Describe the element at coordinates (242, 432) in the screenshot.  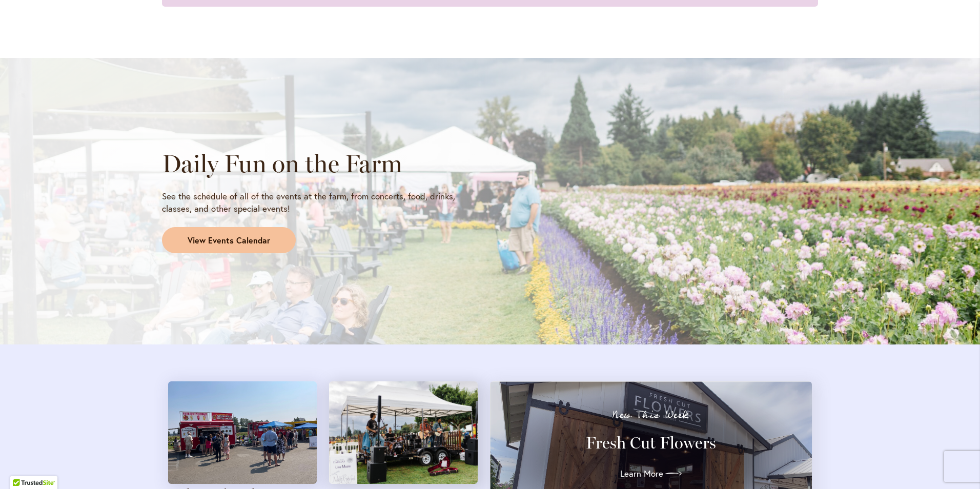
I see `a: Attendees gather around food trucks on a sunny day at the farm` at that location.